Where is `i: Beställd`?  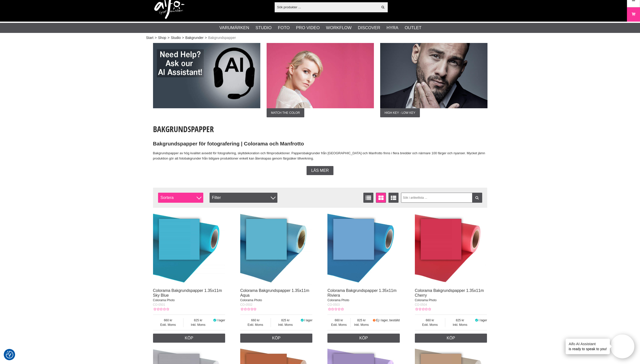
i: Beställd is located at coordinates (374, 320).